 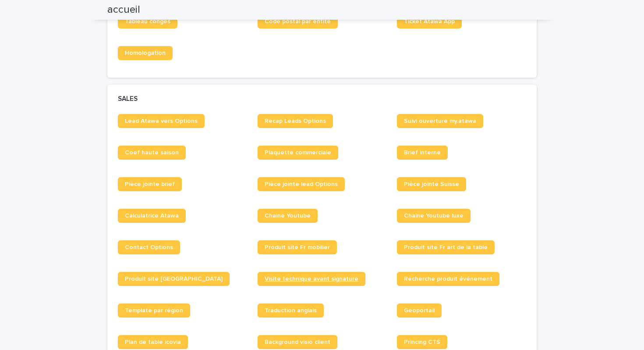 What do you see at coordinates (287, 215) in the screenshot?
I see `span: Chaine Youtube` at bounding box center [287, 215].